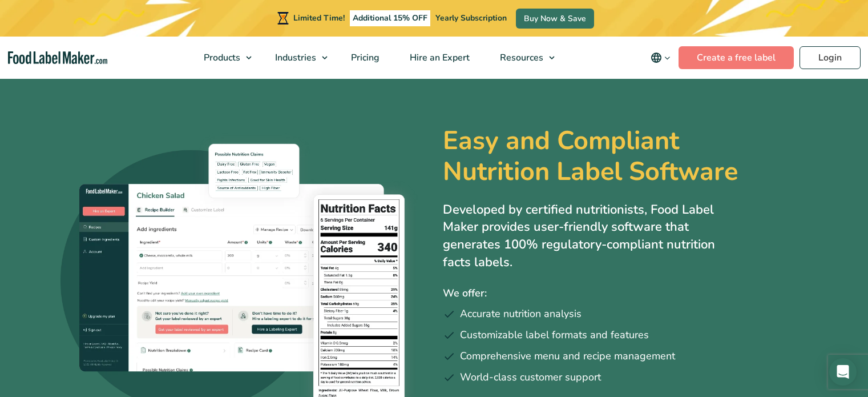  I want to click on a: Products, so click(223, 57).